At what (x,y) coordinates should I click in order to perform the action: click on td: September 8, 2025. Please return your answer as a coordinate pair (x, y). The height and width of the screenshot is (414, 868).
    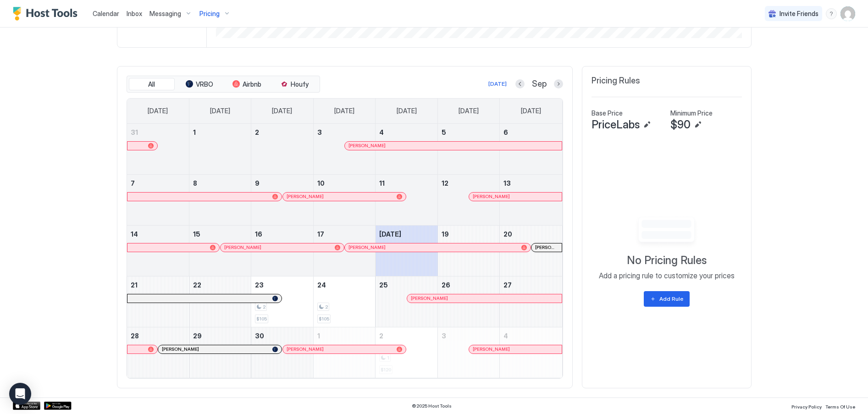
    Looking at the image, I should click on (220, 200).